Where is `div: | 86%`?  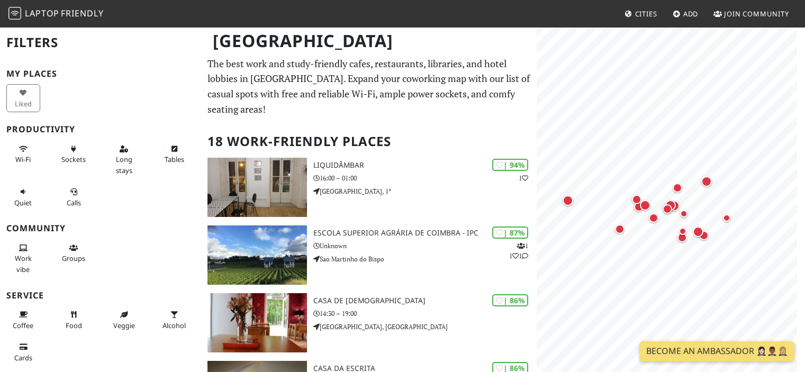 div: | 86% is located at coordinates (510, 300).